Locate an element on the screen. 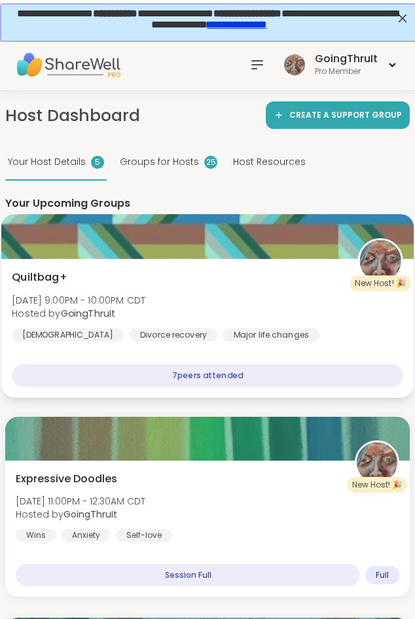  img: ShareWell Nav Logo is located at coordinates (68, 65).